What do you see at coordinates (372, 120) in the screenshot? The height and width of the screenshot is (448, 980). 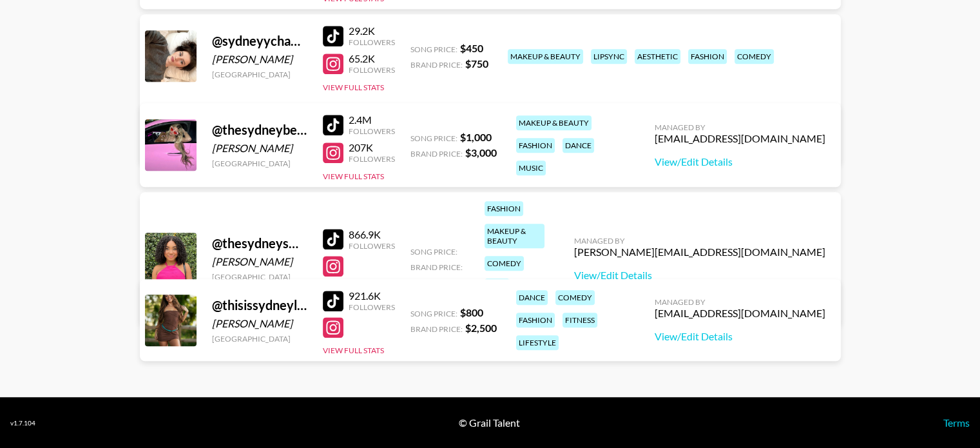 I see `div: 2.4M` at bounding box center [372, 120].